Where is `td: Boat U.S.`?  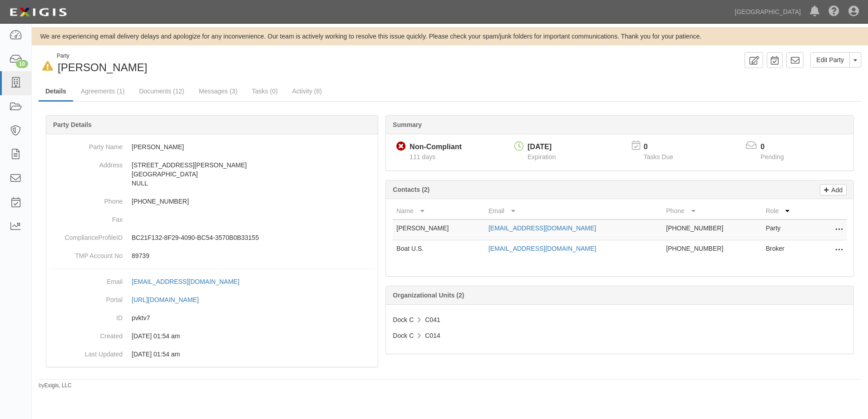
td: Boat U.S. is located at coordinates (438, 250).